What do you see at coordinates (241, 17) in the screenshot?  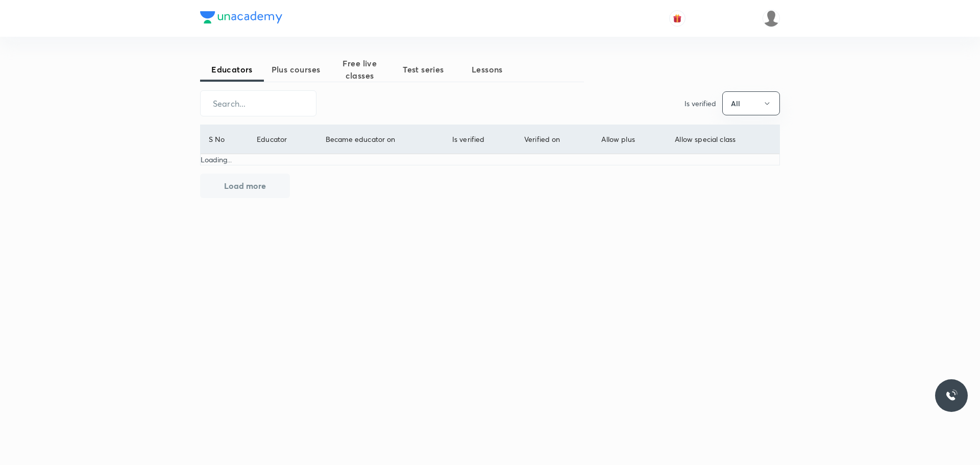 I see `img: Company Logo` at bounding box center [241, 17].